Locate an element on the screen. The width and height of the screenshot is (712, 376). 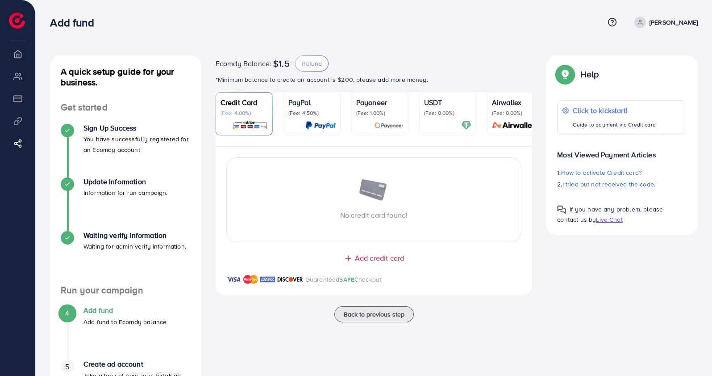
li: Update Information is located at coordinates (126, 204).